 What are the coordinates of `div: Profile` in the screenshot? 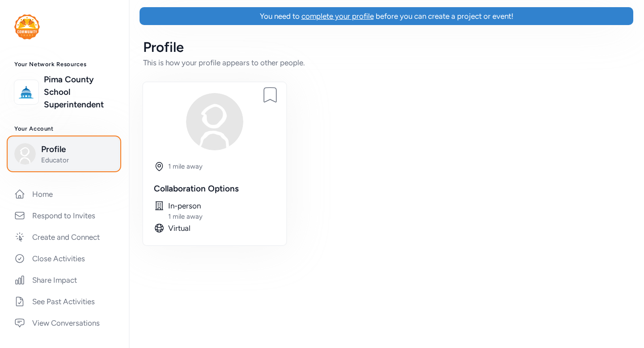 It's located at (387, 47).